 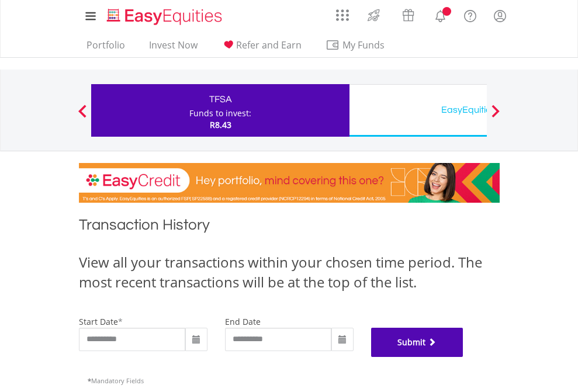 What do you see at coordinates (116, 381) in the screenshot?
I see `span: Mandatory Fields` at bounding box center [116, 381].